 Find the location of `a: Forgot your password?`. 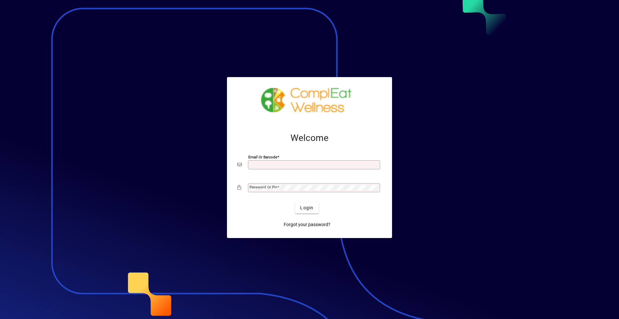

a: Forgot your password? is located at coordinates (307, 224).